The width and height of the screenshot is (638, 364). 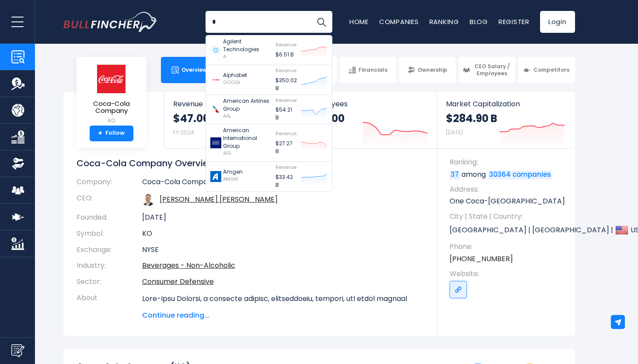 What do you see at coordinates (109, 265) in the screenshot?
I see `th: Industry:` at bounding box center [109, 265].